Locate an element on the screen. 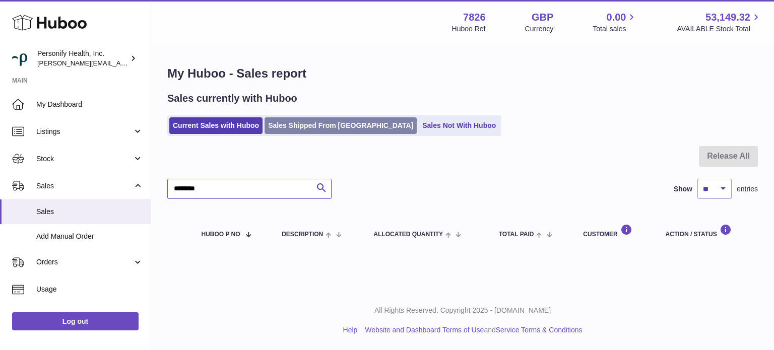 The image size is (774, 350). li: and is located at coordinates (472, 330).